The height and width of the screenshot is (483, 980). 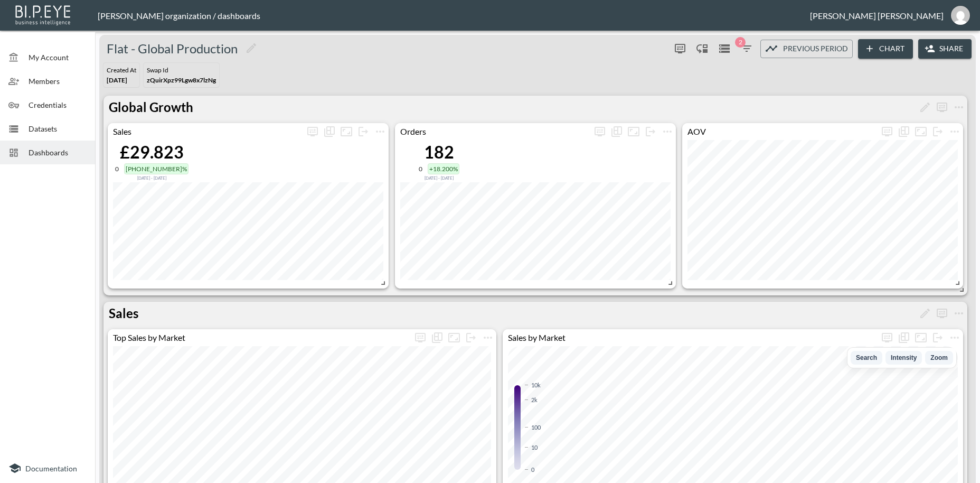 What do you see at coordinates (493, 131) in the screenshot?
I see `div: Orders` at bounding box center [493, 131].